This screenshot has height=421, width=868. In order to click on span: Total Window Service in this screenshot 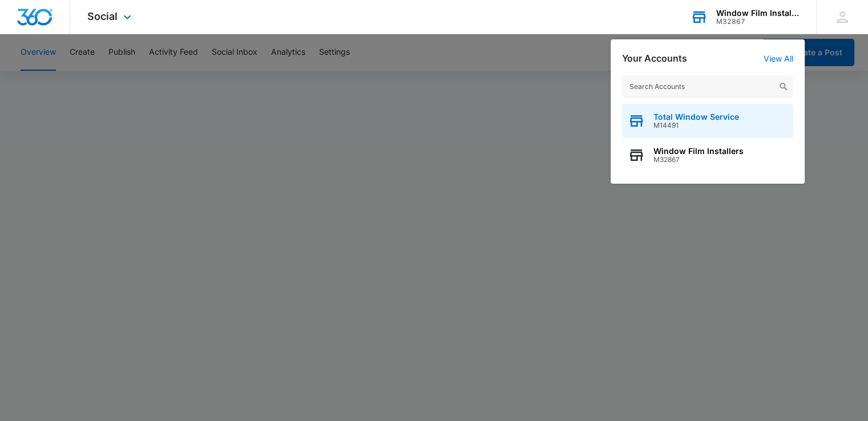, I will do `click(697, 117)`.